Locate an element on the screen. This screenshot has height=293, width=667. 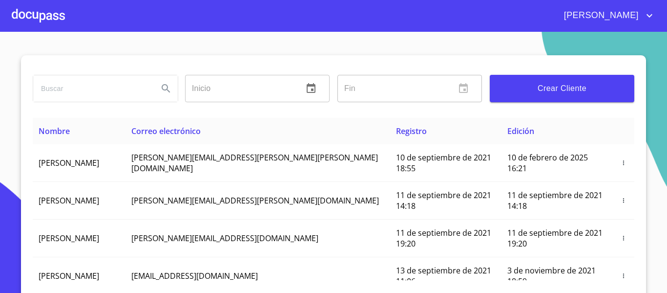
span: 13 de septiembre de 2021 11:06 is located at coordinates (443, 275).